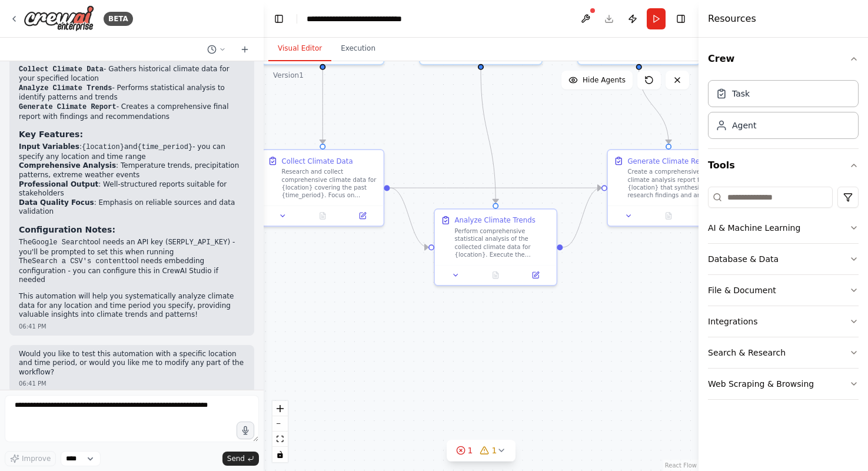 The width and height of the screenshot is (868, 471). What do you see at coordinates (132, 271) in the screenshot?
I see `li: The tool needs embedding configuration - you can configure this in CrewAI Studio if needed` at bounding box center [132, 271].